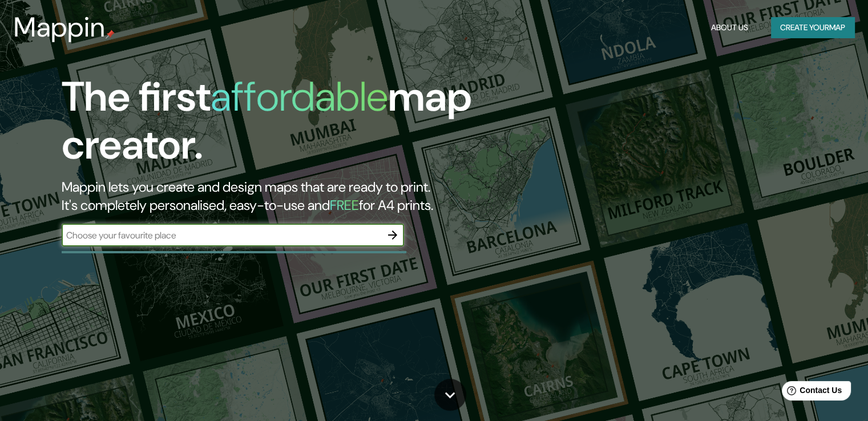 The height and width of the screenshot is (421, 868). Describe the element at coordinates (344, 205) in the screenshot. I see `h5: FREE` at that location.